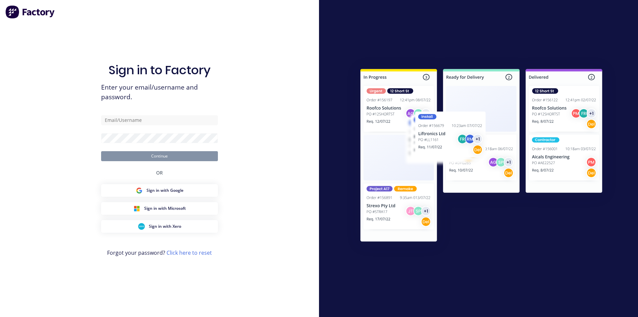 This screenshot has width=638, height=317. What do you see at coordinates (159, 209) in the screenshot?
I see `button: Microsoft Sign inSign in with Microsoft` at bounding box center [159, 209].